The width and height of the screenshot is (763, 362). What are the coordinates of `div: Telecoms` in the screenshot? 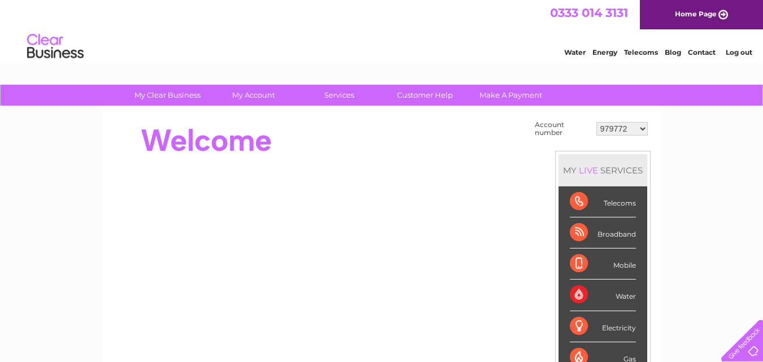 It's located at (602, 202).